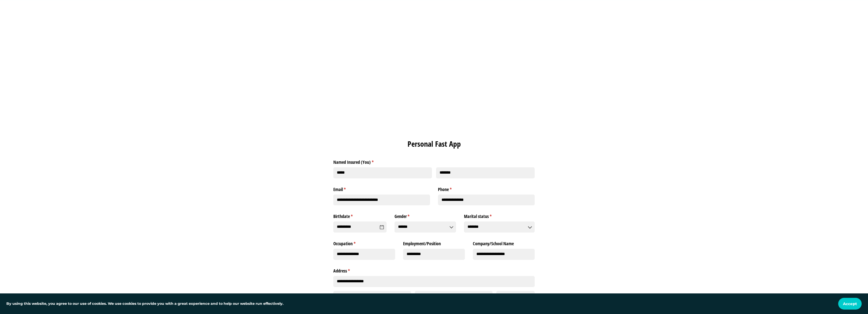 The width and height of the screenshot is (868, 314). What do you see at coordinates (145, 304) in the screenshot?
I see `p: By using this website, you agree to our use of cookies. We use cookies to provide you with a grea...` at bounding box center [145, 304].